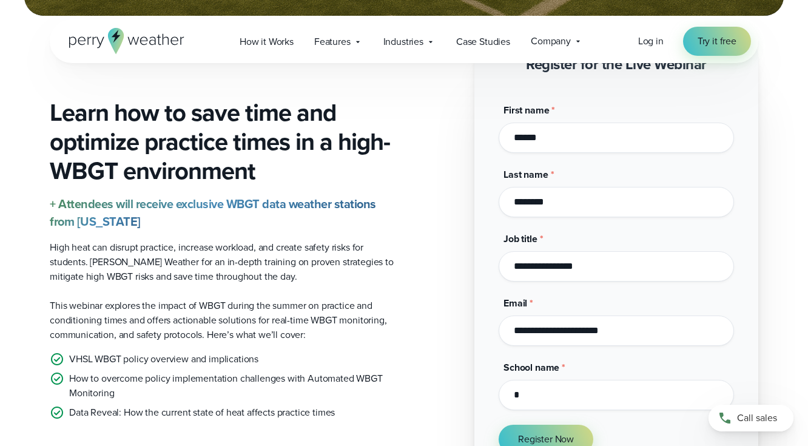  I want to click on h3: Learn how to save time and optimize practice times in a high-WBGT environment, so click(222, 142).